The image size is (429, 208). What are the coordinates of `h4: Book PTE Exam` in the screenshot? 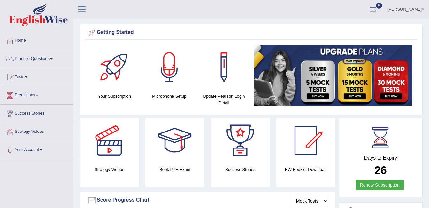 It's located at (175, 169).